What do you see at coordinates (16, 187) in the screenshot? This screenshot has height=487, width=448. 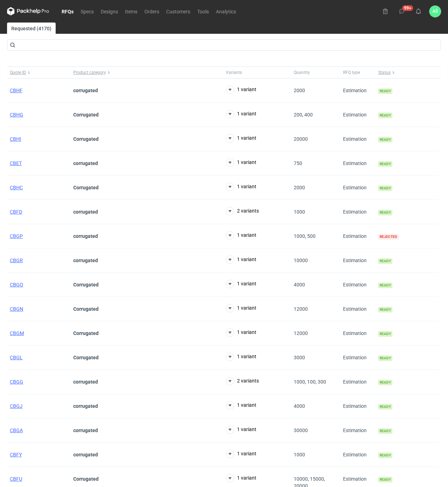 I see `a: CBHC` at bounding box center [16, 187].